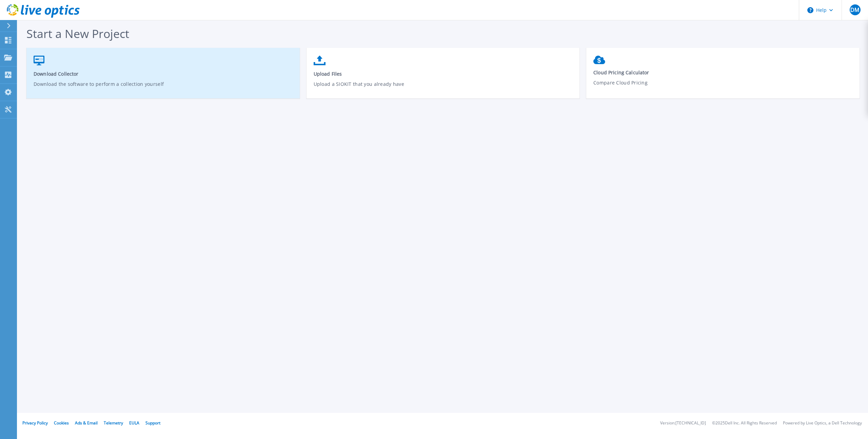 The image size is (868, 439). What do you see at coordinates (822, 423) in the screenshot?
I see `li: Powered by Live Optics, a Dell Technology` at bounding box center [822, 423].